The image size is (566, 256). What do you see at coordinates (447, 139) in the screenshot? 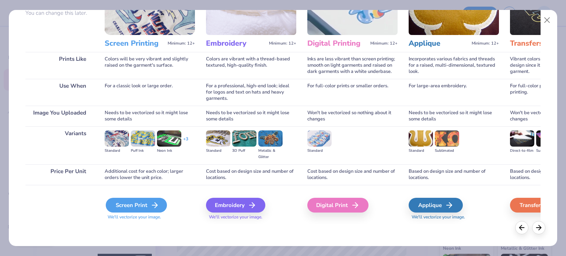
I see `img: Sublimated` at bounding box center [447, 139].